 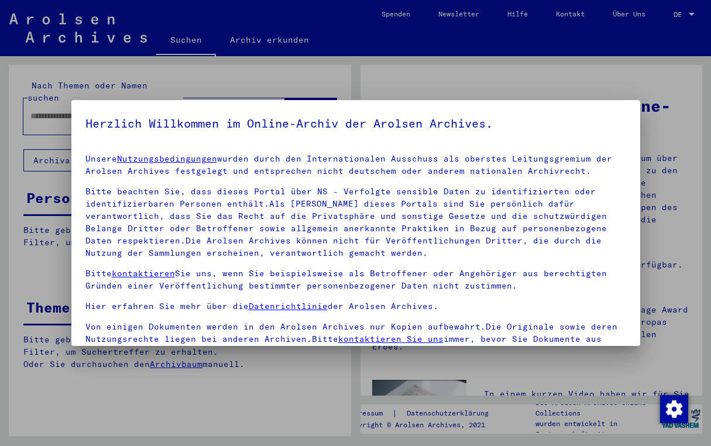 I want to click on img: Zustimmung ändern, so click(x=674, y=409).